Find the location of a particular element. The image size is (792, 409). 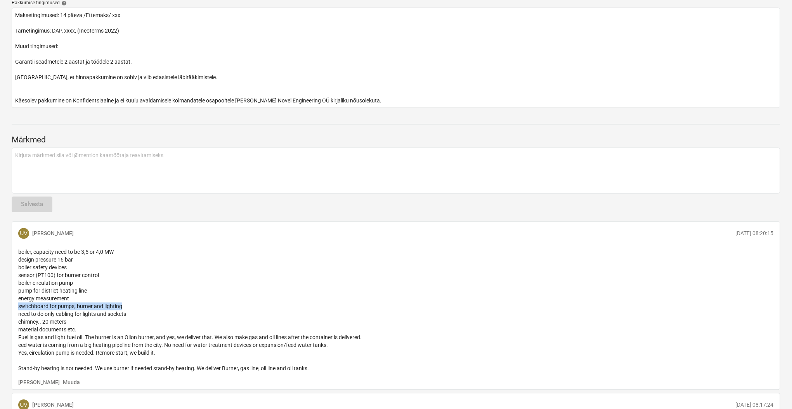

button: Muuda is located at coordinates (71, 383).